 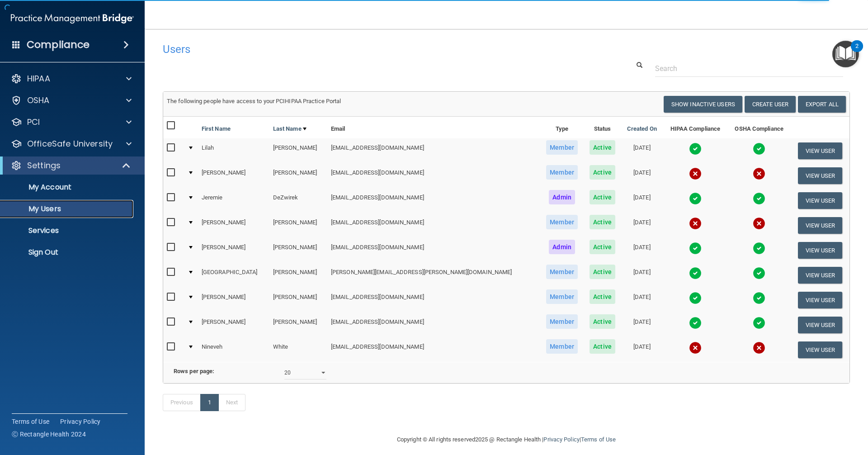 I want to click on a: Created On, so click(x=642, y=129).